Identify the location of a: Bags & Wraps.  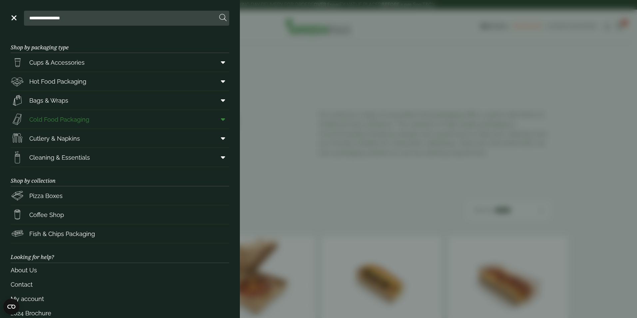
(120, 100).